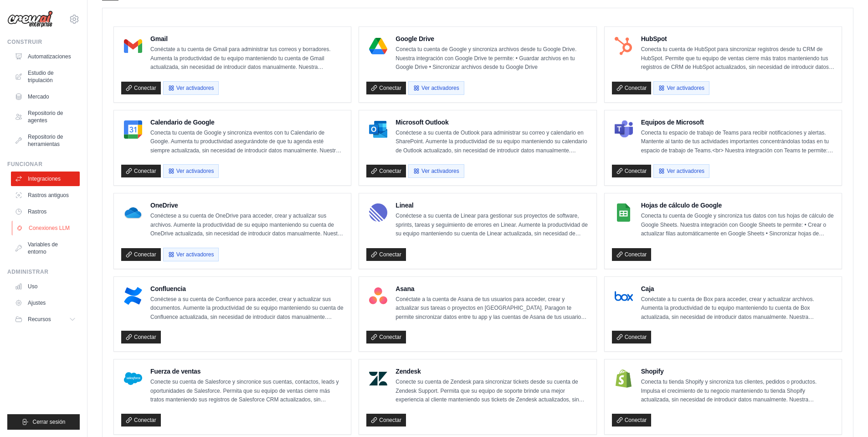 This screenshot has height=437, width=868. Describe the element at coordinates (647, 288) in the screenshot. I see `font: Caja` at that location.